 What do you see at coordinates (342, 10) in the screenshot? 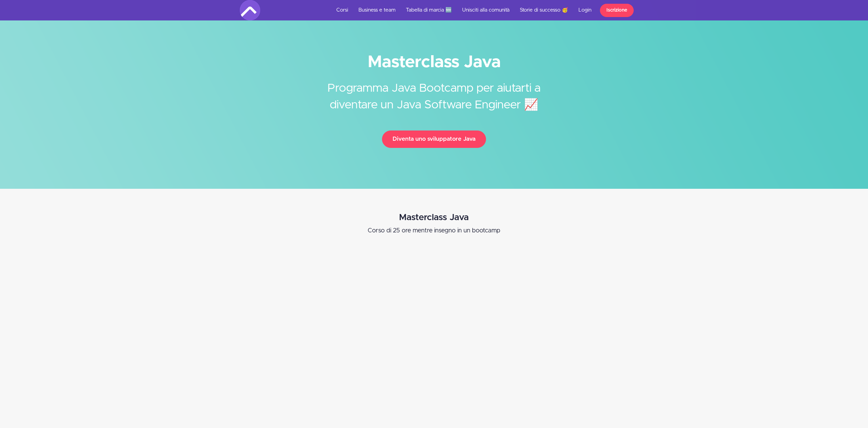
I see `font: Corsi` at bounding box center [342, 10].